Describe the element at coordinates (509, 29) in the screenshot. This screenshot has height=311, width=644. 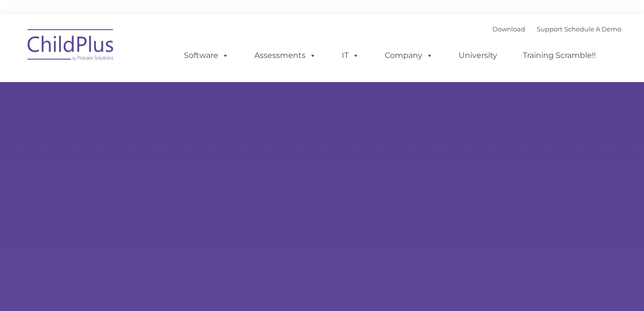
I see `a: Download` at that location.